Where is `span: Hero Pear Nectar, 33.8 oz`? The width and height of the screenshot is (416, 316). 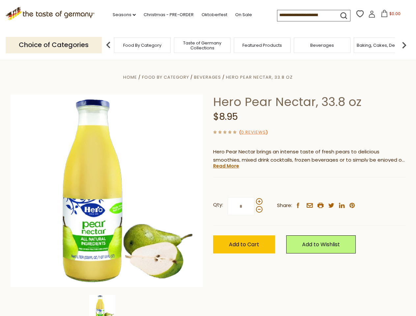 span: Hero Pear Nectar, 33.8 oz is located at coordinates (259, 77).